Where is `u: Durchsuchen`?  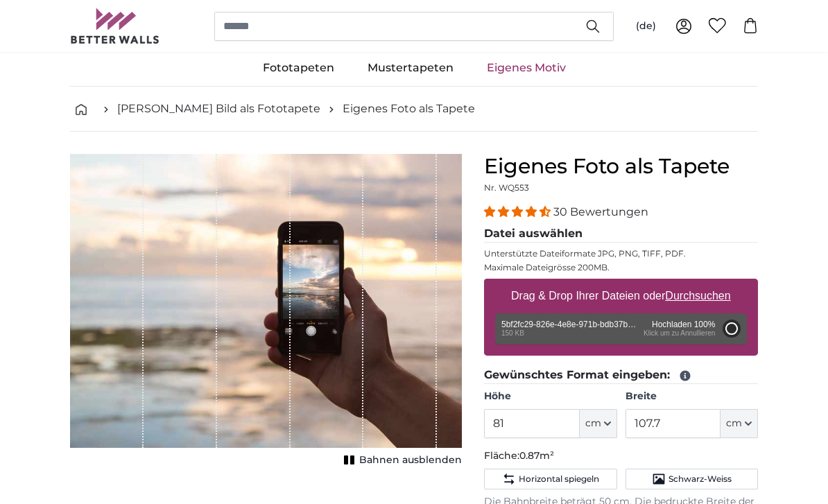
u: Durchsuchen is located at coordinates (698, 295).